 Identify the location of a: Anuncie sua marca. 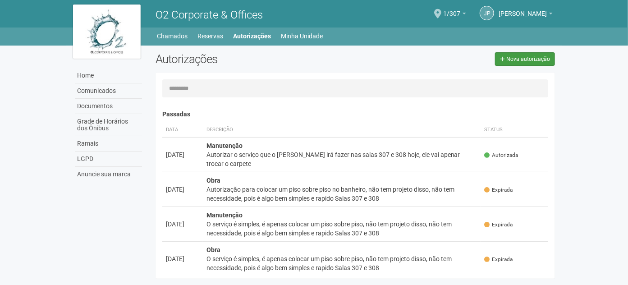
(109, 174).